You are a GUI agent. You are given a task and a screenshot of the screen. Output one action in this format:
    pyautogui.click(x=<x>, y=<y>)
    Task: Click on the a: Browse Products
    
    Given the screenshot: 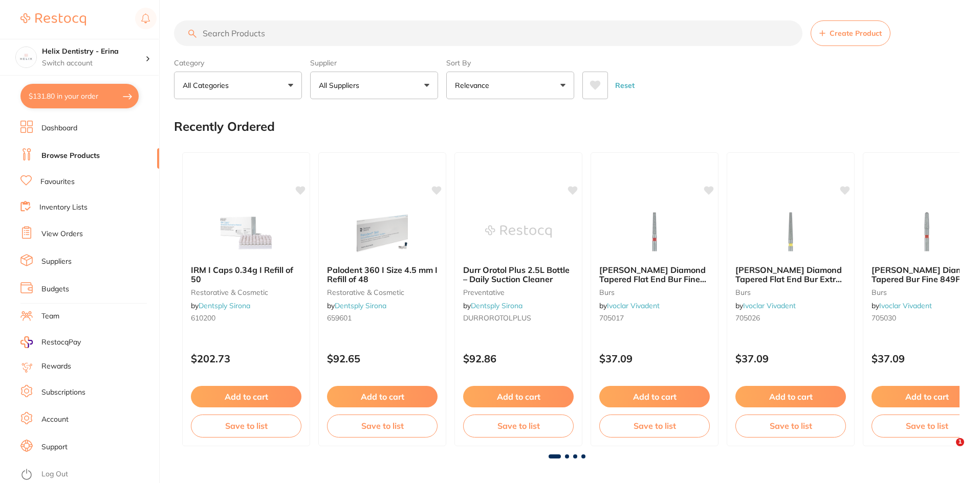 What is the action you would take?
    pyautogui.click(x=71, y=156)
    